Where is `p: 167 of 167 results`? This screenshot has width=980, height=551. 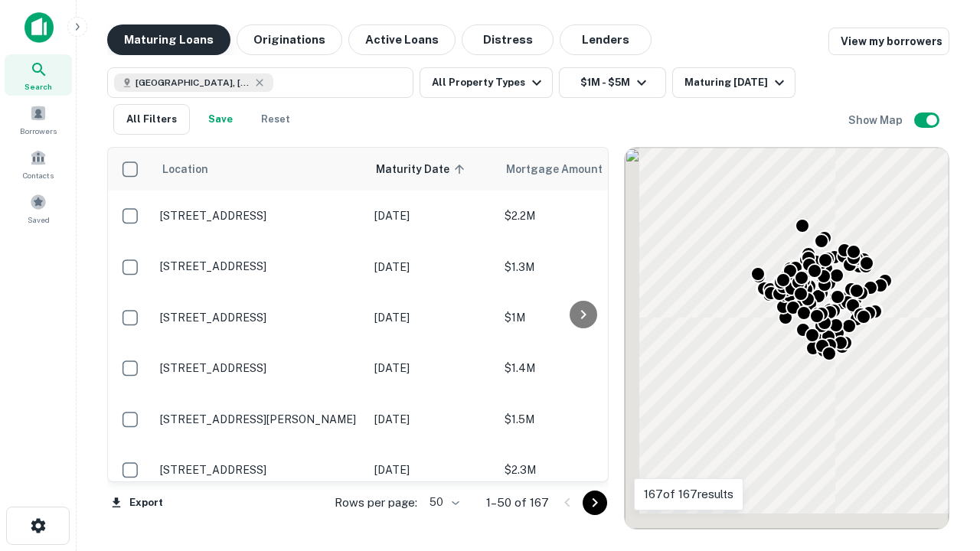 p: 167 of 167 results is located at coordinates (688, 495).